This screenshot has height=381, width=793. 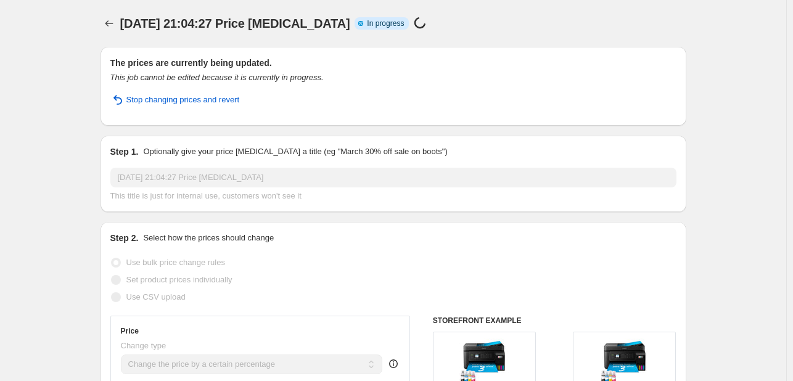 What do you see at coordinates (125, 238) in the screenshot?
I see `h2: Step 2.` at bounding box center [125, 238].